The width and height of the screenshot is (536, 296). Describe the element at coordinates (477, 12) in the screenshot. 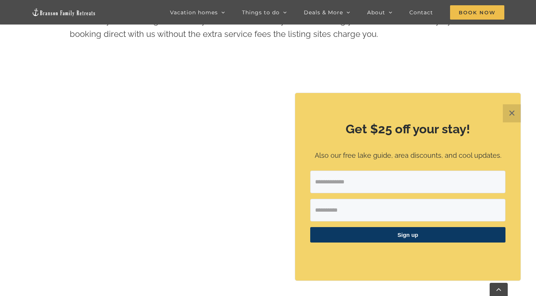

I see `span: Book Now` at that location.